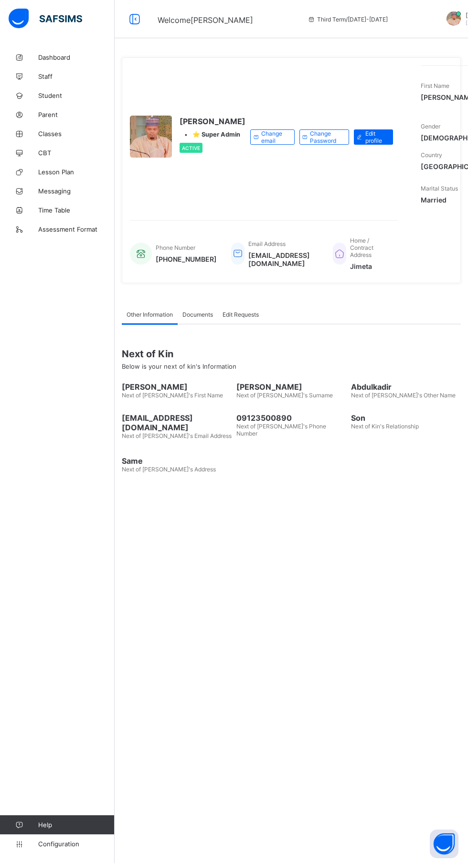 The image size is (468, 863). Describe the element at coordinates (241, 314) in the screenshot. I see `span: Edit Requests` at that location.